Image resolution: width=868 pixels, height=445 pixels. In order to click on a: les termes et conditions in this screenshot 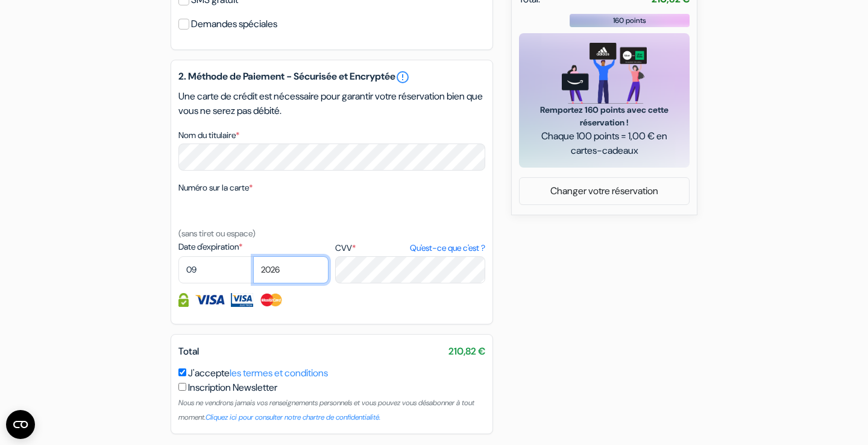, I will do `click(279, 373)`.